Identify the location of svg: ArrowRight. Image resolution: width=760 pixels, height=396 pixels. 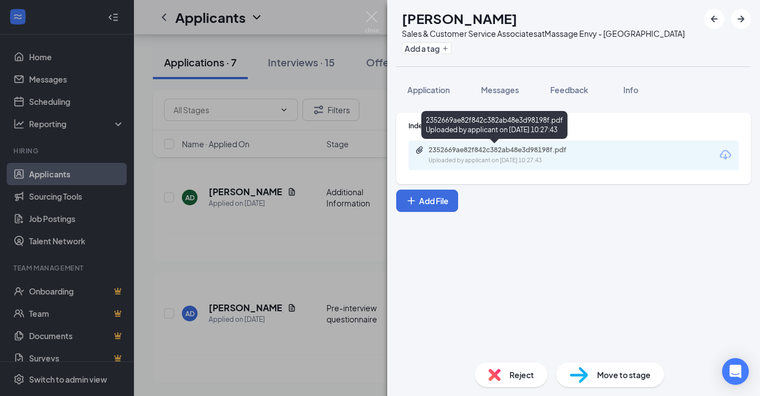
(741, 19).